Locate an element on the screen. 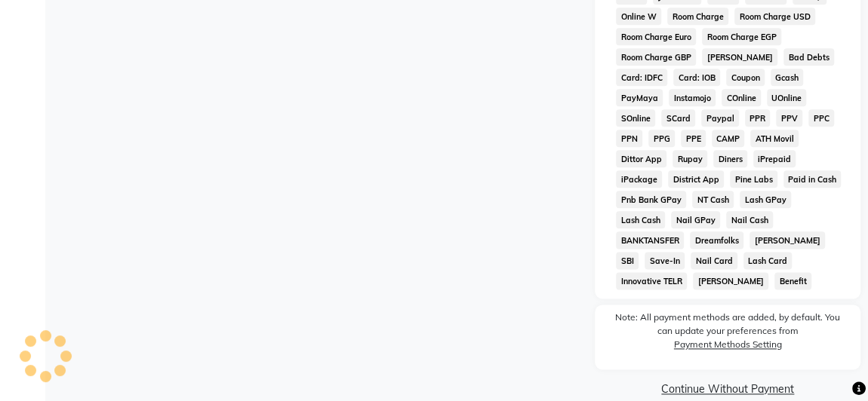  span: Instamojo is located at coordinates (692, 97).